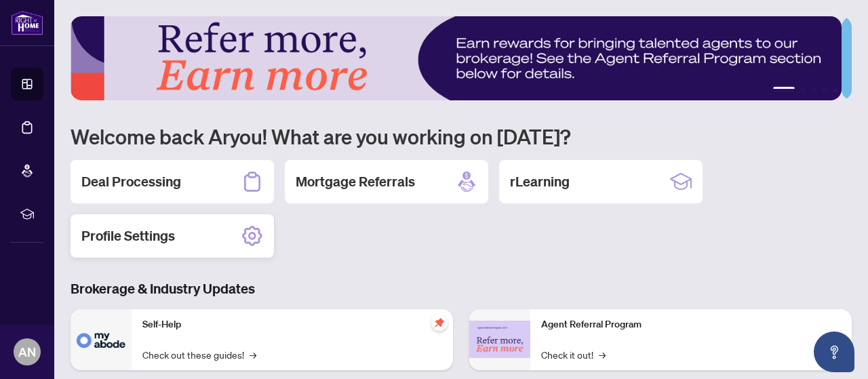 The image size is (868, 379). What do you see at coordinates (834, 352) in the screenshot?
I see `button: Open asap` at bounding box center [834, 352].